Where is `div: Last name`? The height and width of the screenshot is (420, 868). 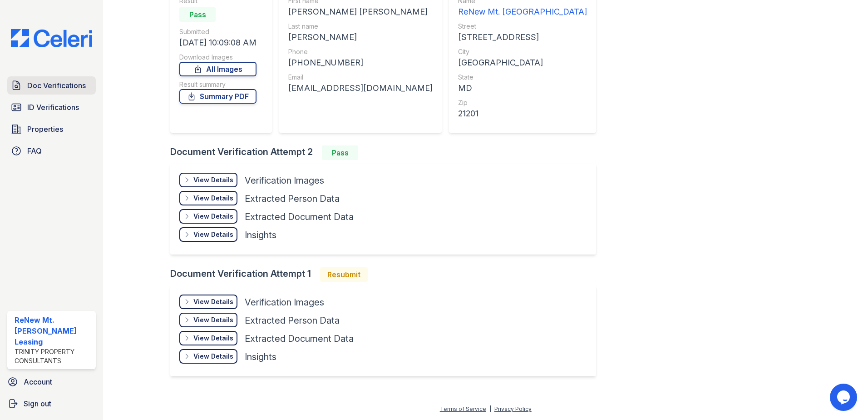
div: Last name is located at coordinates (361, 27).